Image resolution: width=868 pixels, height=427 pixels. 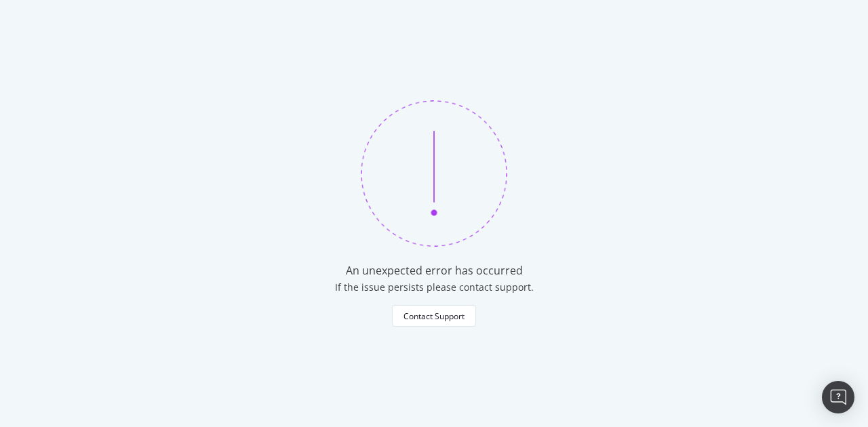 I want to click on img: 370bne1z.png, so click(x=434, y=173).